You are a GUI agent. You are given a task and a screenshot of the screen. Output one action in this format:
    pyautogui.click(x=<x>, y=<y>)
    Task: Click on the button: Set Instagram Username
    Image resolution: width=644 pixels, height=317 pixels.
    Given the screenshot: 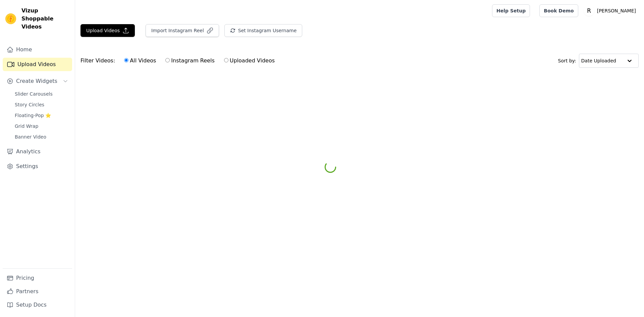 What is the action you would take?
    pyautogui.click(x=263, y=30)
    